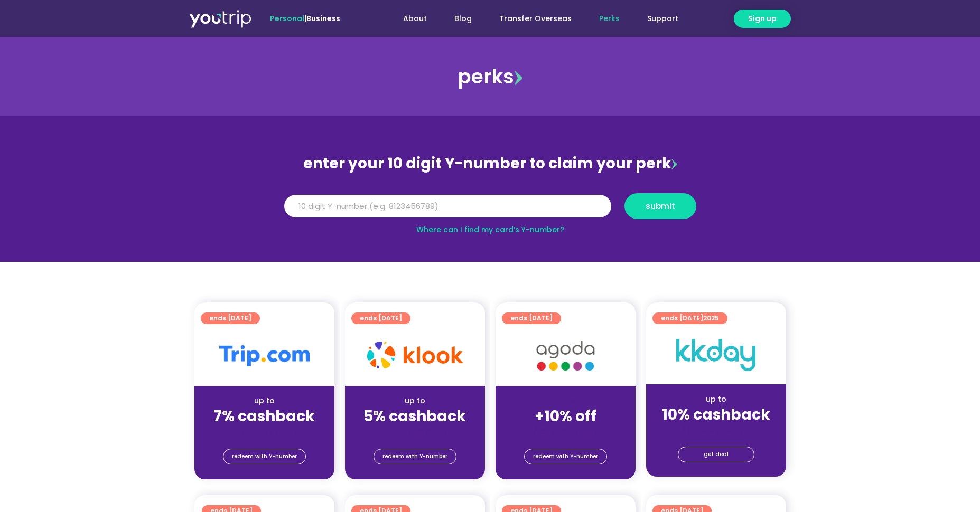  What do you see at coordinates (609, 19) in the screenshot?
I see `a: Perks` at bounding box center [609, 19].